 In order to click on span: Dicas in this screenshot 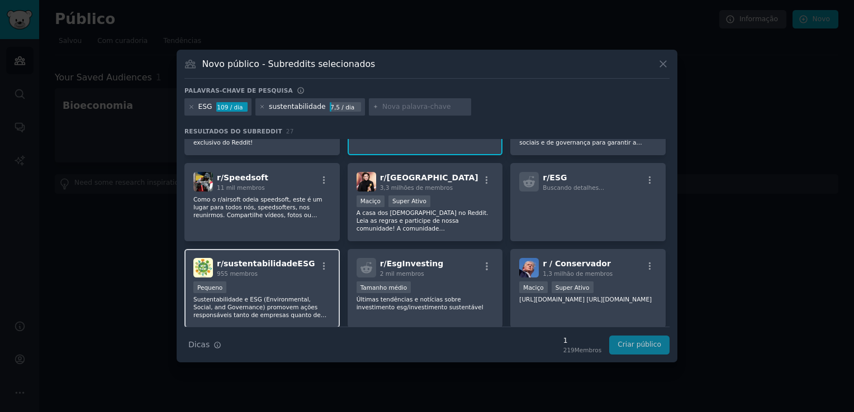, I will do `click(199, 345)`.